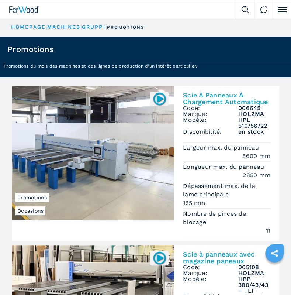 This screenshot has width=291, height=295. Describe the element at coordinates (160, 258) in the screenshot. I see `img: 005108` at that location.